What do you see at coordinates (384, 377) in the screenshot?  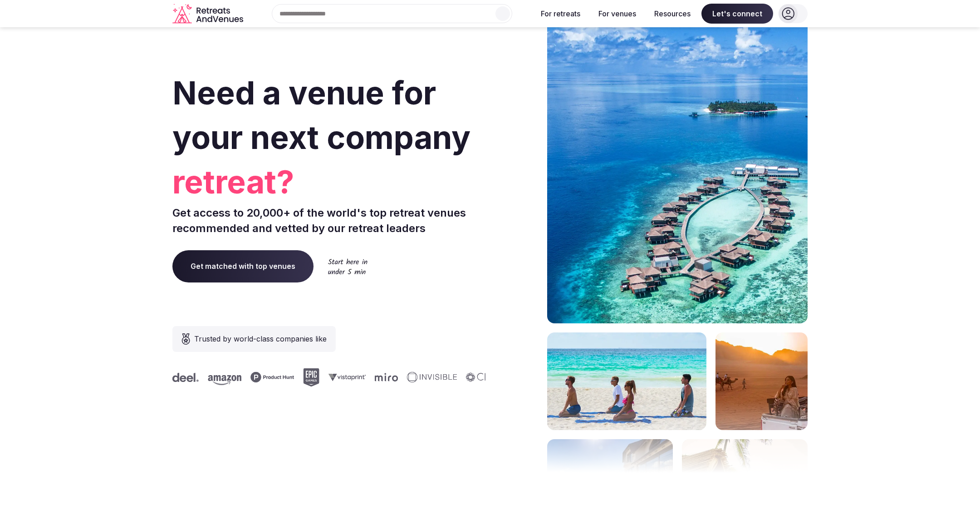 I see `svg: Miro company logo` at bounding box center [384, 377].